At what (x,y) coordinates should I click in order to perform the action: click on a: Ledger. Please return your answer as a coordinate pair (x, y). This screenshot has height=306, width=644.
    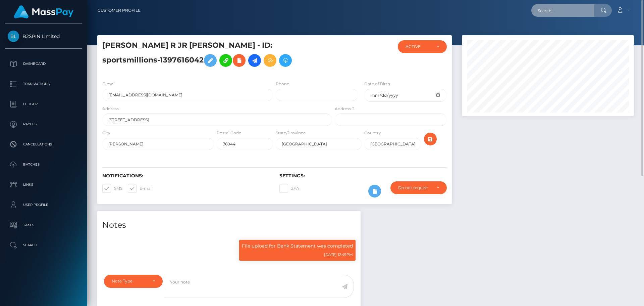
    Looking at the image, I should click on (44, 104).